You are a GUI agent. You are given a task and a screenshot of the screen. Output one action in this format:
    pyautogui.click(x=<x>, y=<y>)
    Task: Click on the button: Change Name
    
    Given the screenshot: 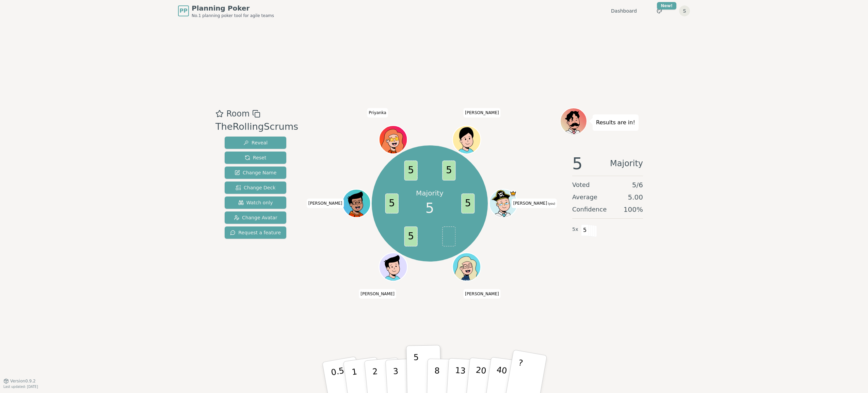 What is the action you would take?
    pyautogui.click(x=255, y=173)
    